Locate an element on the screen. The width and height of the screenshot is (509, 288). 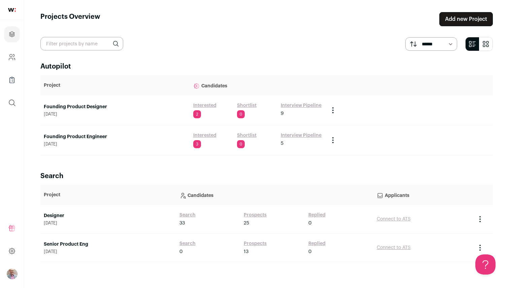
span: 5 is located at coordinates (282, 144).